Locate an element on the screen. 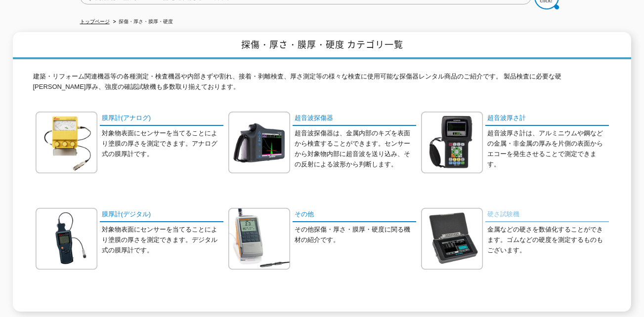  a: 超音波厚さ計 is located at coordinates (547, 119).